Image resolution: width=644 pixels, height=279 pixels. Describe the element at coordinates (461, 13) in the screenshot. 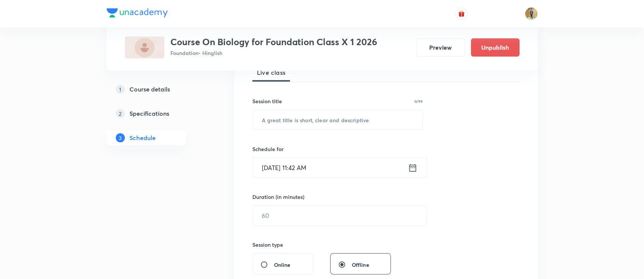

I see `img: avatar` at that location.